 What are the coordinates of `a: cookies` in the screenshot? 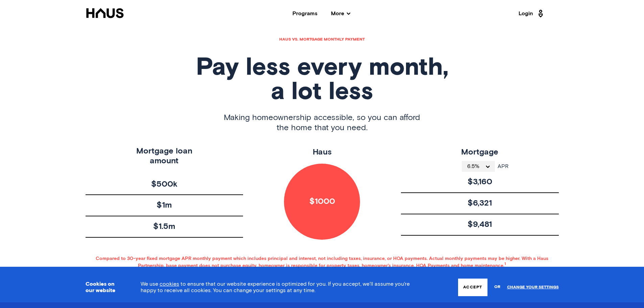 It's located at (170, 284).